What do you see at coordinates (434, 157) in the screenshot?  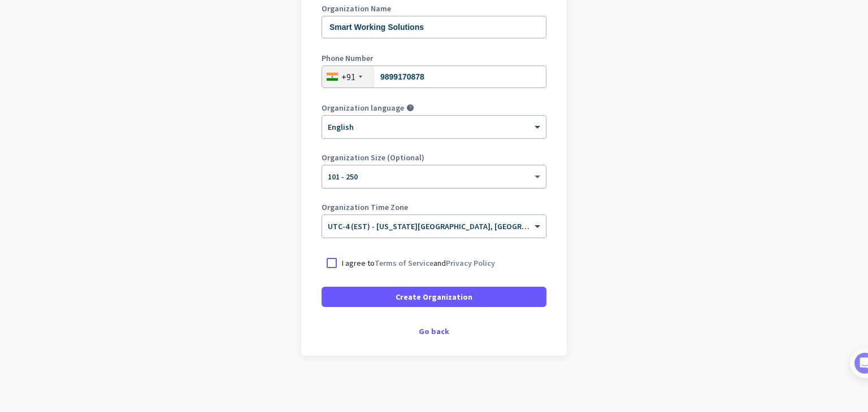 I see `label: Organization Size (Optional)` at bounding box center [434, 157].